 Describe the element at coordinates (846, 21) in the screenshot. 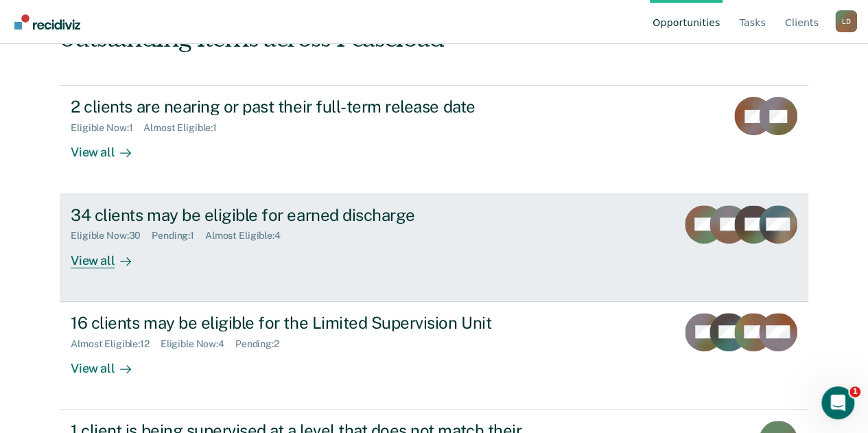

I see `button: Profile dropdown button` at that location.